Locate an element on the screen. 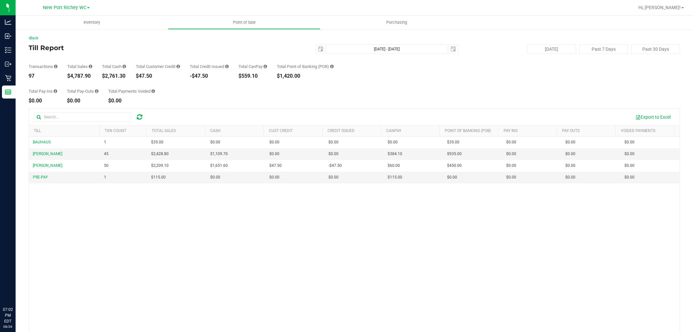 The width and height of the screenshot is (693, 332). a: CanPay is located at coordinates (394, 131).